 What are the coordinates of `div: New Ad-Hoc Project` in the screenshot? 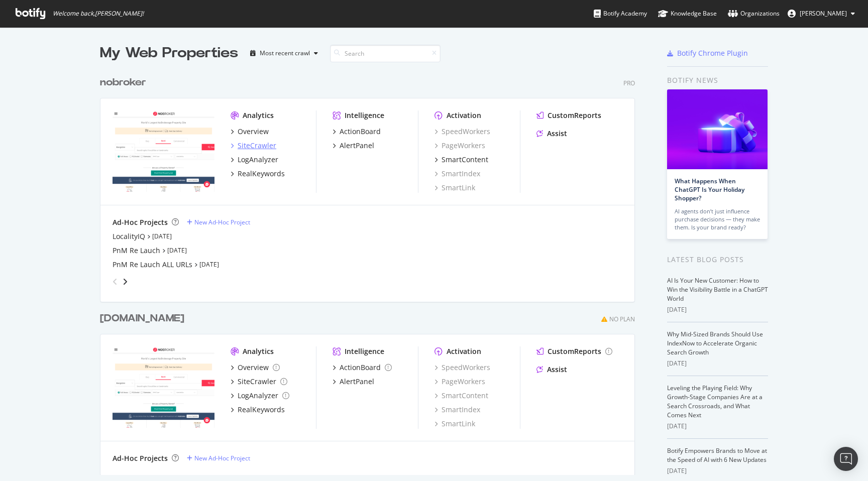 It's located at (222, 458).